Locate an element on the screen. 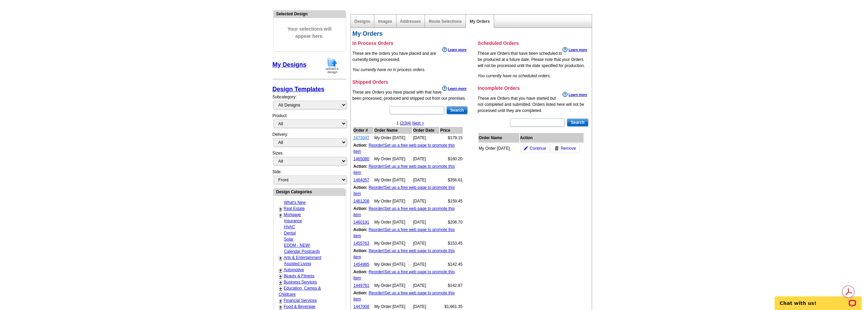 The width and height of the screenshot is (866, 310). th: Order Date is located at coordinates (426, 130).